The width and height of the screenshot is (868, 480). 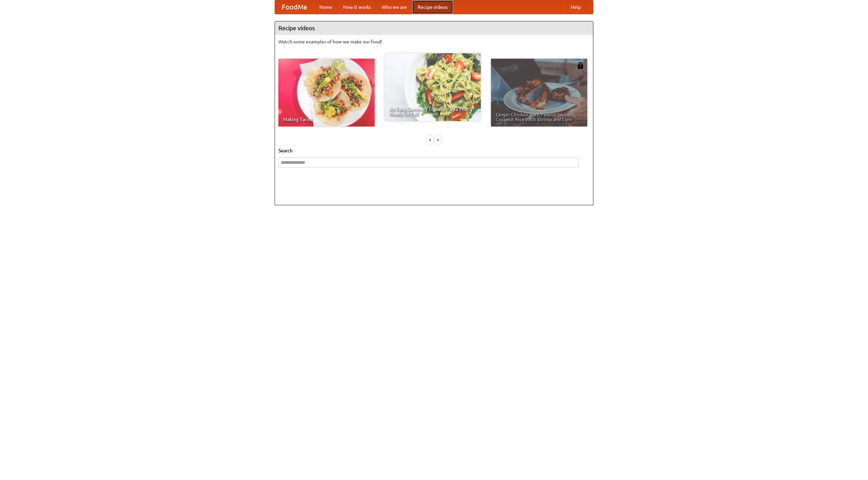 What do you see at coordinates (327, 92) in the screenshot?
I see `a: Making Tacos` at bounding box center [327, 92].